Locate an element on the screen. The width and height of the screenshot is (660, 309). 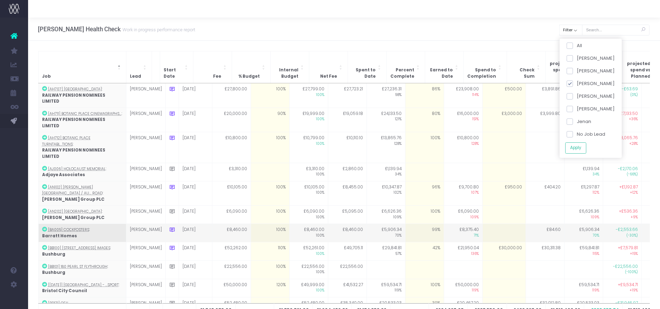
span: 98% is located at coordinates (386, 95).